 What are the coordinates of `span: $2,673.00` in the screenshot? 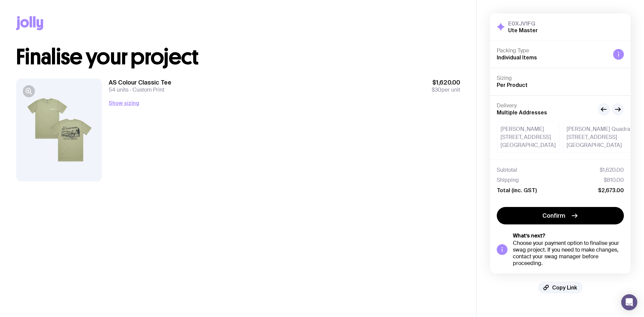 It's located at (611, 190).